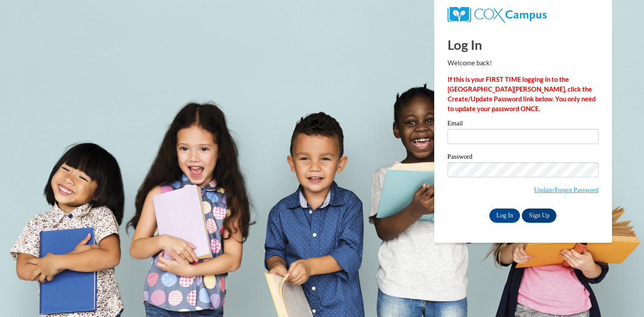  What do you see at coordinates (523, 158) in the screenshot?
I see `label: Password` at bounding box center [523, 158].